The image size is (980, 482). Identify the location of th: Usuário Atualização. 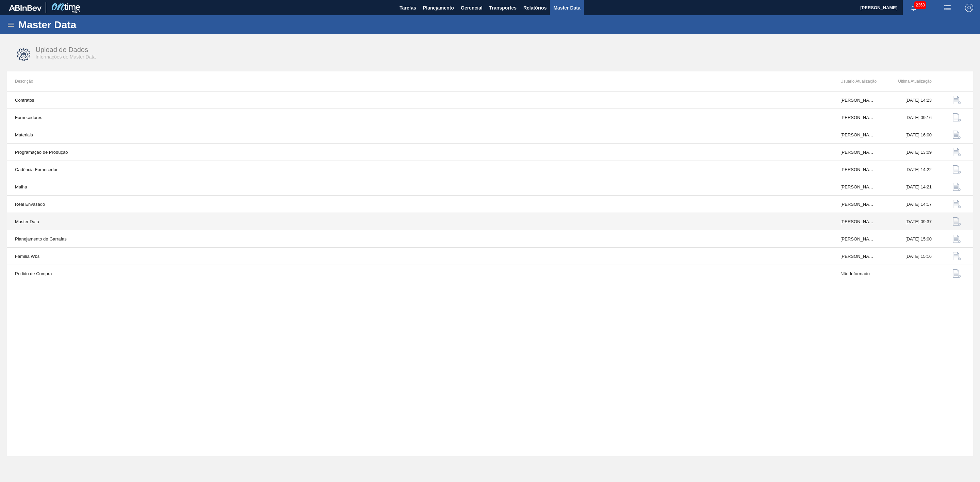
(858, 82).